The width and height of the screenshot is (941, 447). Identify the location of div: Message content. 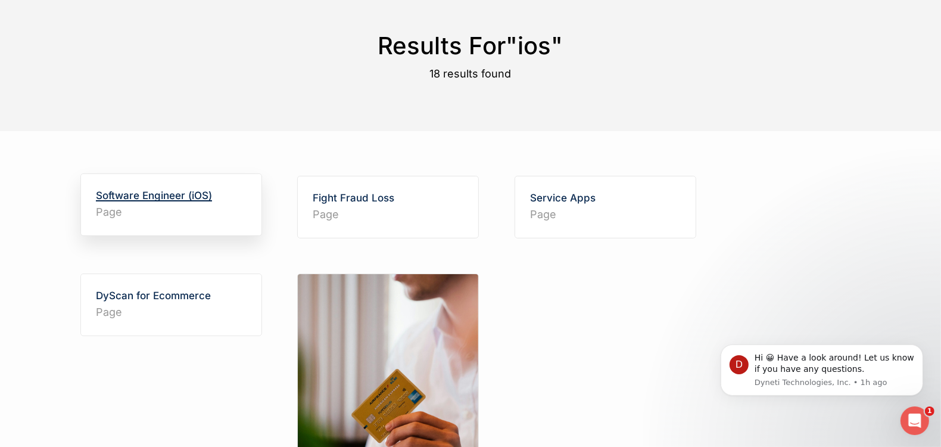
(132, 37).